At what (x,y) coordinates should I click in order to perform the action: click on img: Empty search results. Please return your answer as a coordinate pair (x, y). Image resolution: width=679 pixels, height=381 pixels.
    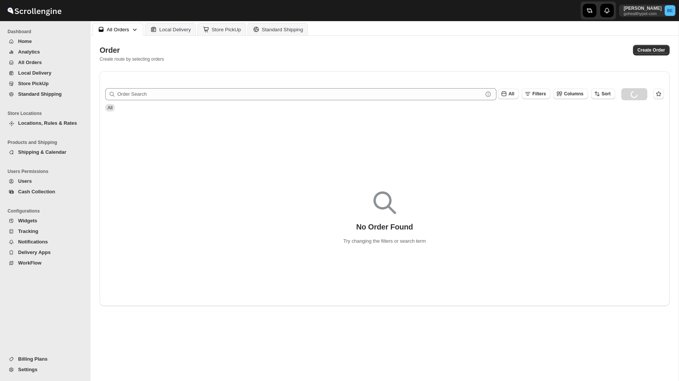
    Looking at the image, I should click on (385, 203).